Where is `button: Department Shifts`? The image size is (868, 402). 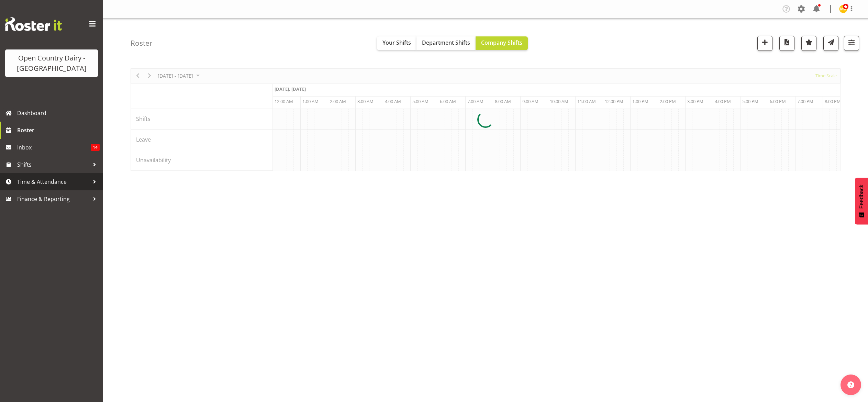 button: Department Shifts is located at coordinates (446, 43).